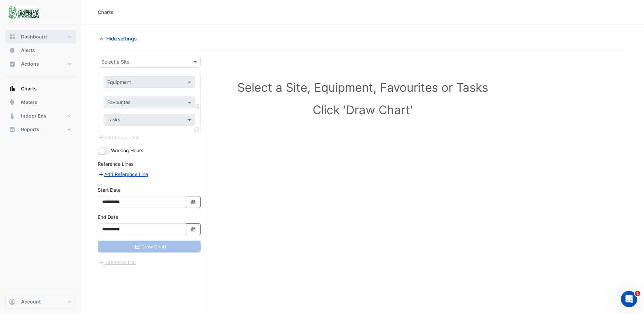  I want to click on span: Clone Favourites and Tasks from this Equipment to other Equipment, so click(196, 129).